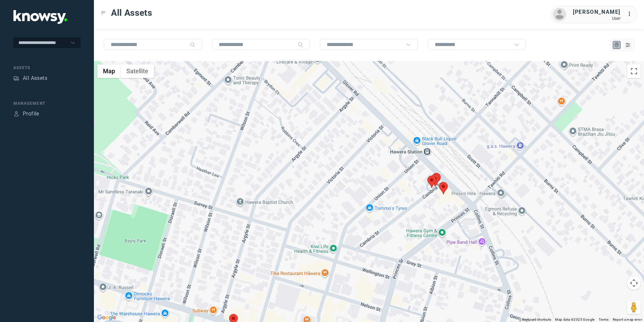  I want to click on a: Report a map error, so click(627, 319).